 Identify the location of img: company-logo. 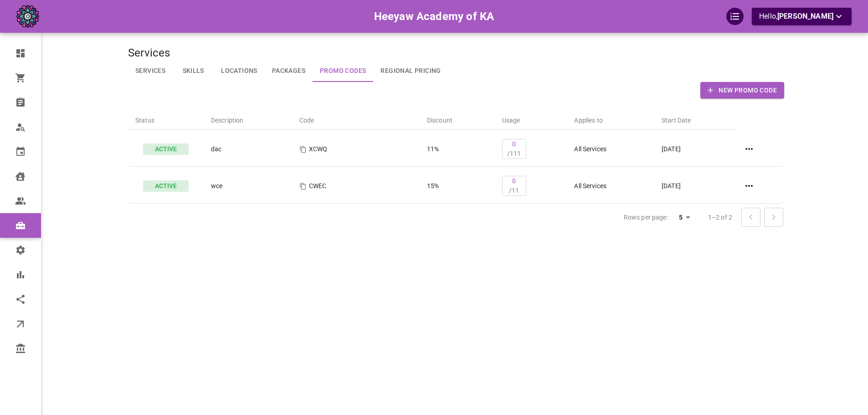
(27, 17).